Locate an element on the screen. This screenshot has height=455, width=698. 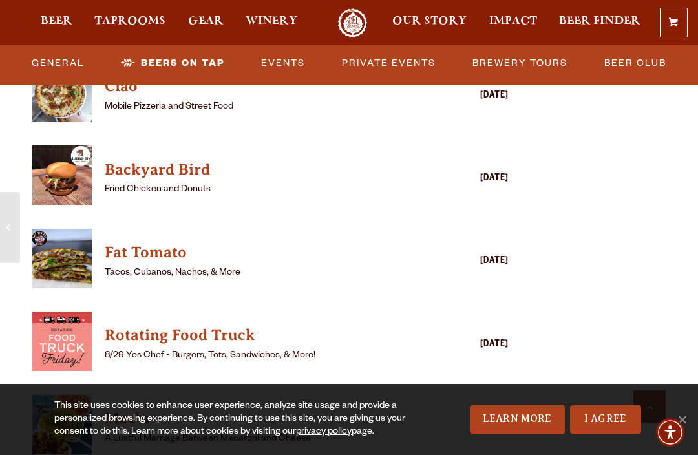
h4: Fat Tomato is located at coordinates (251, 253).